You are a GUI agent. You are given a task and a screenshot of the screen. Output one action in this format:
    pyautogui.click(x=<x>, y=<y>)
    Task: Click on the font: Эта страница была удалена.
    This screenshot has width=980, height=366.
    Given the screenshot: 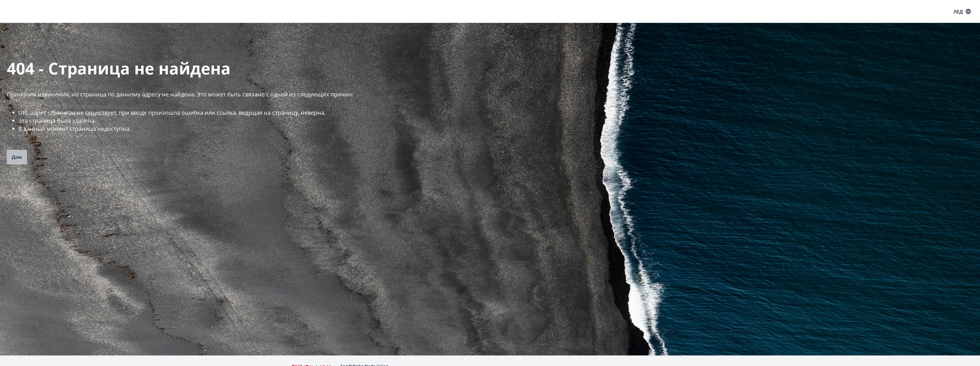 What is the action you would take?
    pyautogui.click(x=57, y=121)
    